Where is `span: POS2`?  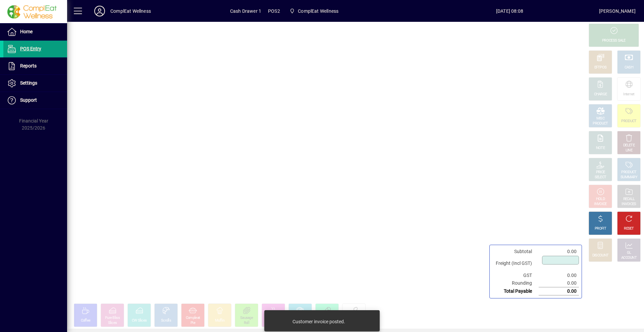
span: POS2 is located at coordinates (274, 11).